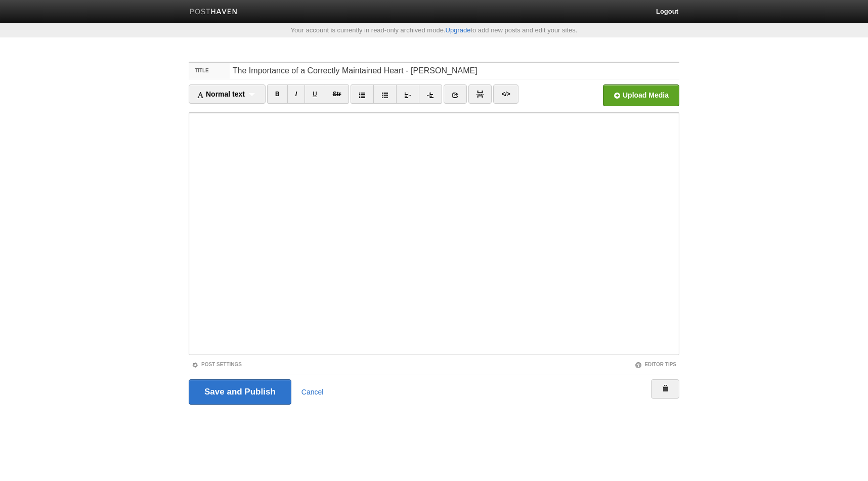  Describe the element at coordinates (313, 392) in the screenshot. I see `a: Cancel` at that location.